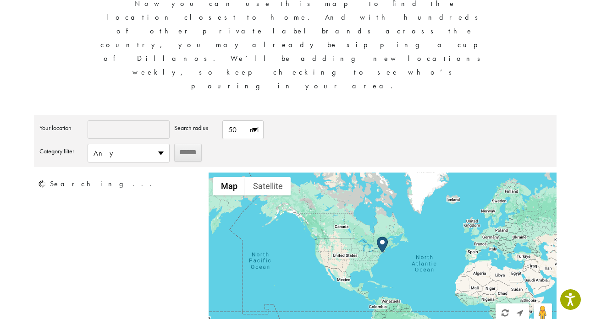 This screenshot has height=319, width=590. Describe the element at coordinates (128, 153) in the screenshot. I see `span: Any` at that location.